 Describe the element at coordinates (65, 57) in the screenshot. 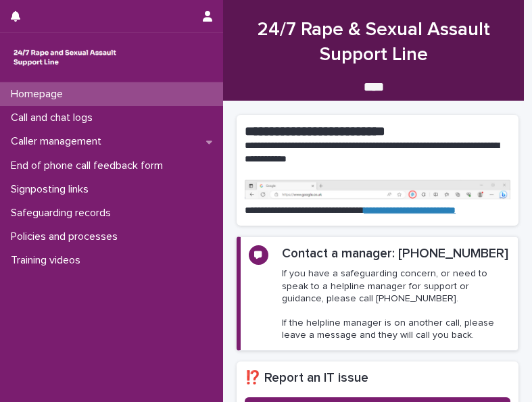

I see `img: rhQMoQhaT3yELyF149Cw` at that location.